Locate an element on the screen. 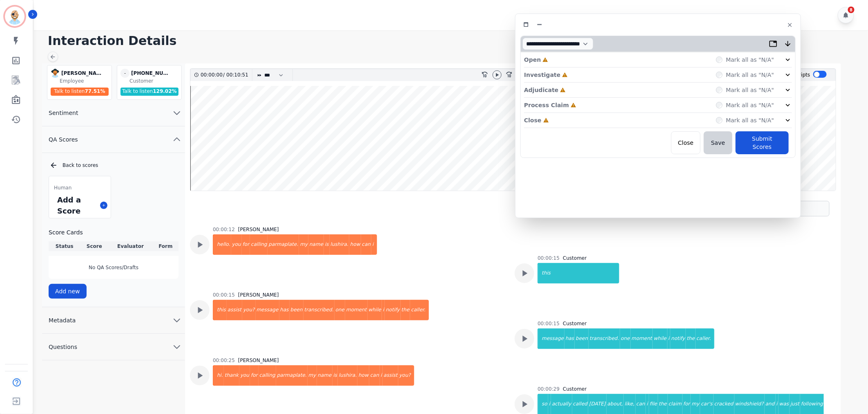  div: 8 is located at coordinates (851, 10).